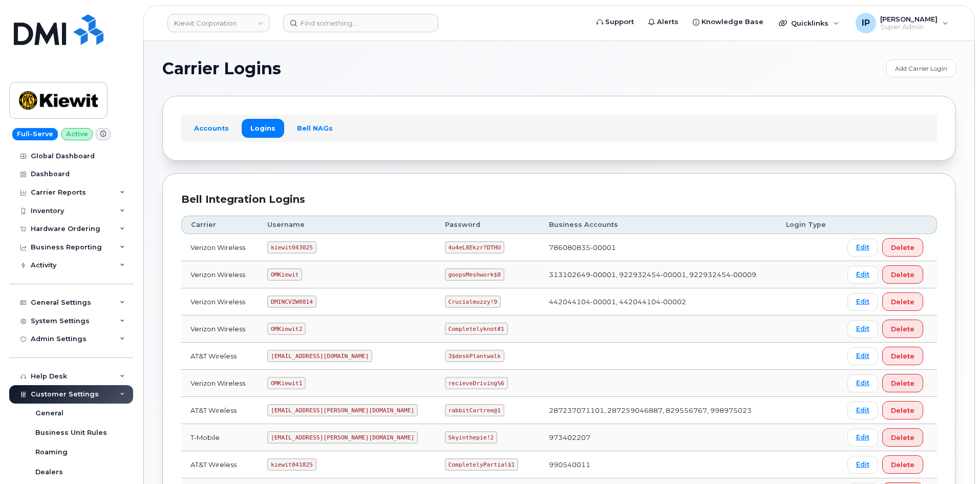 Image resolution: width=980 pixels, height=484 pixels. What do you see at coordinates (474, 356) in the screenshot?
I see `code: 3$deskPlantwalk` at bounding box center [474, 356].